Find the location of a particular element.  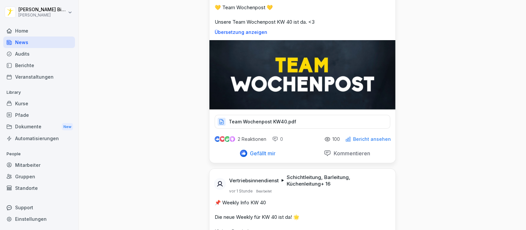

p: 100 is located at coordinates (336, 139).